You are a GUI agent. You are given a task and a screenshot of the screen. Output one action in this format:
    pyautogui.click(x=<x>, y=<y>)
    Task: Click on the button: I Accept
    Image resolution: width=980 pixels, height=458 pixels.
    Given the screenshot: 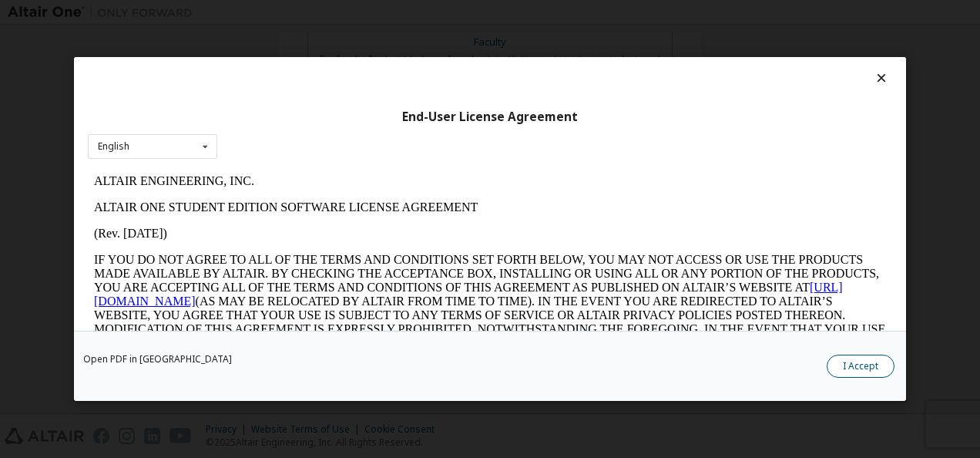 What is the action you would take?
    pyautogui.click(x=861, y=366)
    